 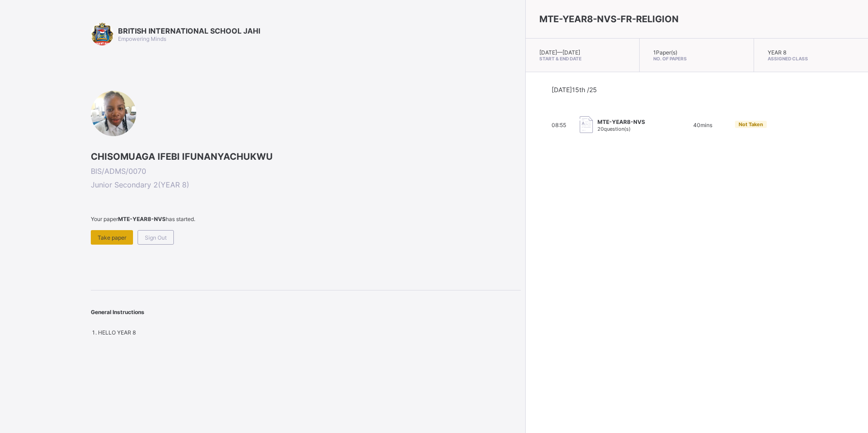 What do you see at coordinates (117, 332) in the screenshot?
I see `span: HELLO YEAR 8` at bounding box center [117, 332].